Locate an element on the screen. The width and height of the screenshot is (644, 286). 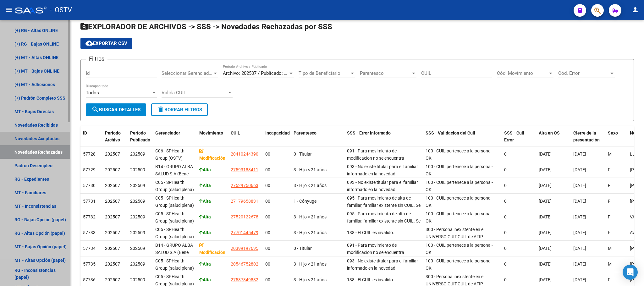
span: 27587849882 is located at coordinates (244, 280).